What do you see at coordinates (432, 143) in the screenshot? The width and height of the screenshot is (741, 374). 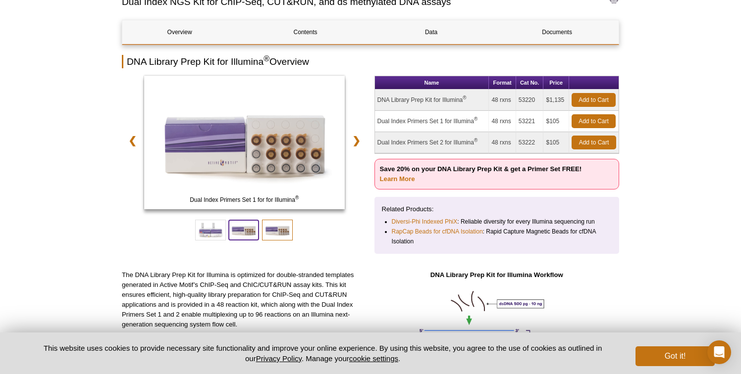 I see `td: Dual Index Primers Set 2 for Illumina` at bounding box center [432, 143].